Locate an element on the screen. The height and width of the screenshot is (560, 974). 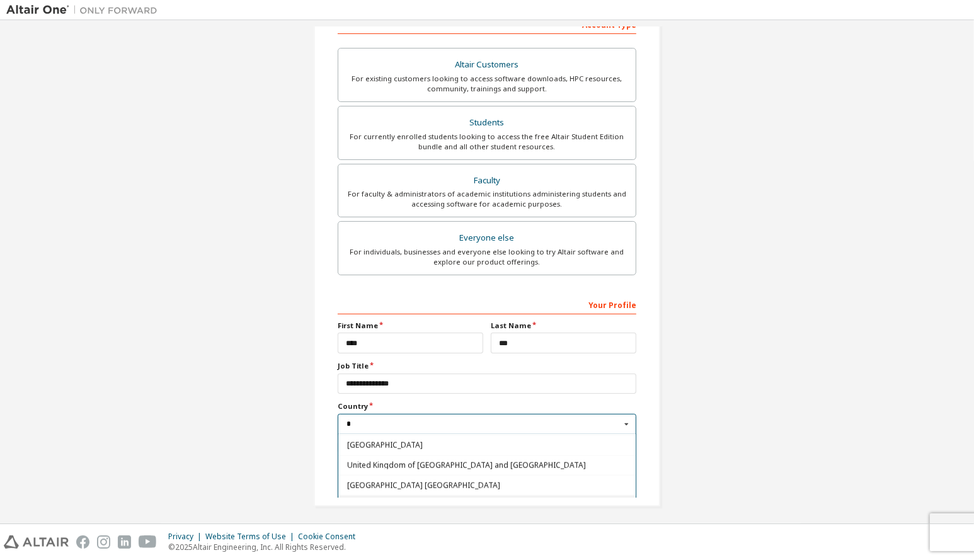
label: Last Name is located at coordinates (563, 326).